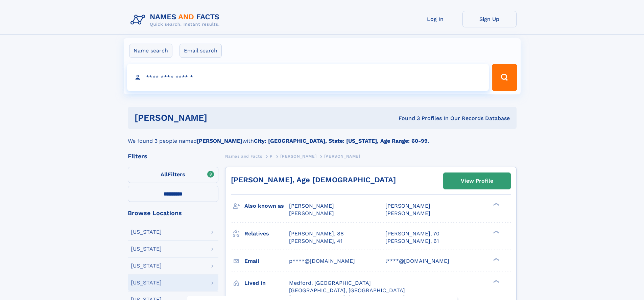 Image resolution: width=644 pixels, height=300 pixels. Describe the element at coordinates (505, 78) in the screenshot. I see `button: Search Button` at that location.